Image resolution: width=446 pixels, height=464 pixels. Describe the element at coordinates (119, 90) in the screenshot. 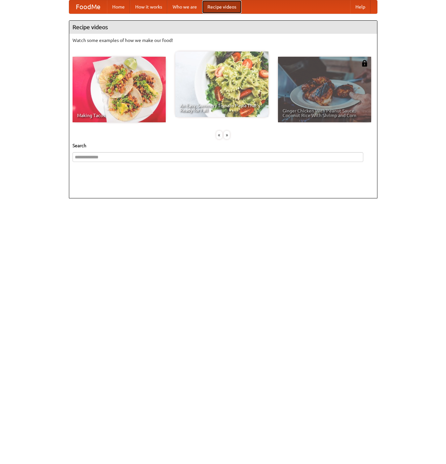

I see `a: Making Tacos` at that location.